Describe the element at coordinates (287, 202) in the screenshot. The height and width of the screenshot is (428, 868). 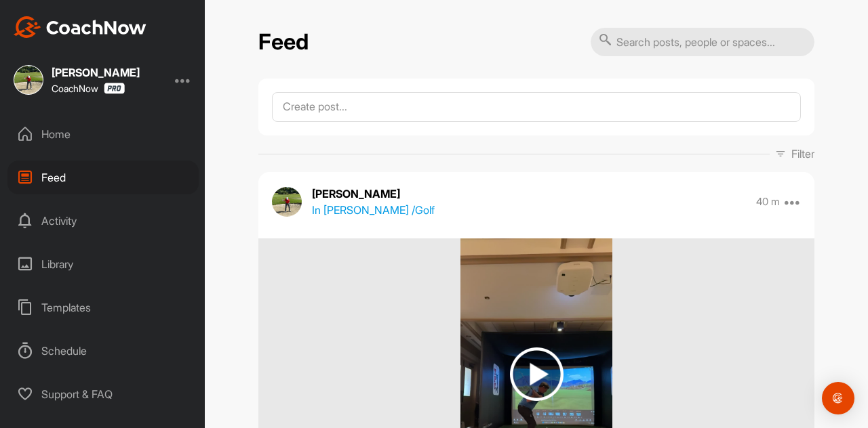
I see `img: avatar` at that location.